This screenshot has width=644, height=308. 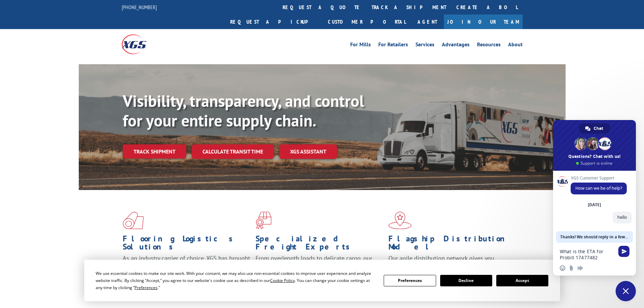 I want to click on span: hello, so click(x=622, y=217).